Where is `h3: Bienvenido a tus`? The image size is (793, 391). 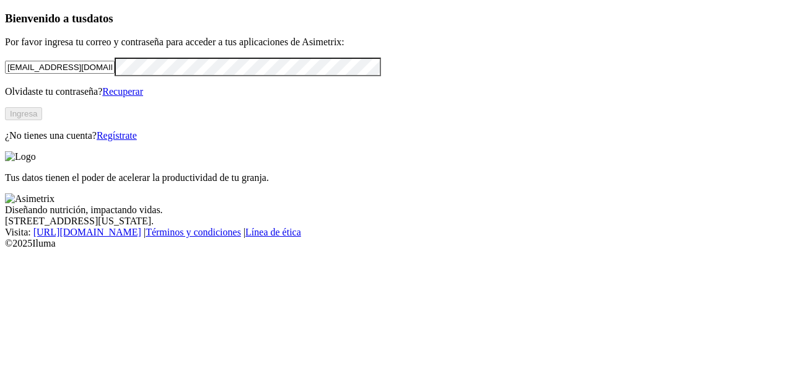 h3: Bienvenido a tus is located at coordinates (397, 19).